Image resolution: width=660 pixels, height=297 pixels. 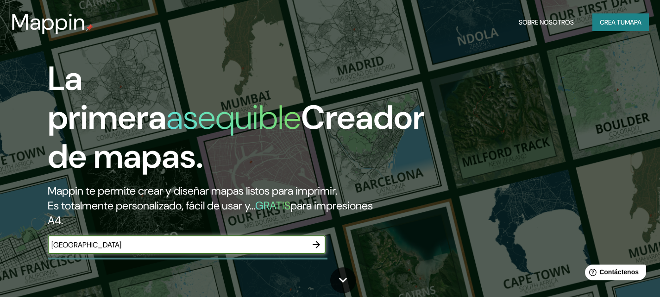 I want to click on font: mapa, so click(x=633, y=22).